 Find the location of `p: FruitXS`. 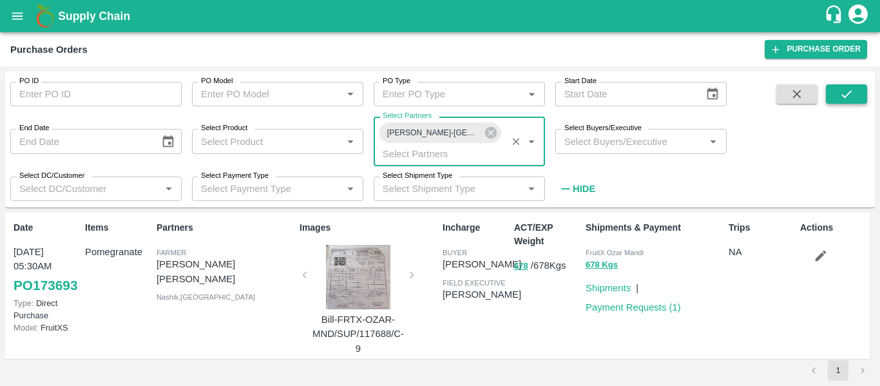

p: FruitXS is located at coordinates (46, 327).